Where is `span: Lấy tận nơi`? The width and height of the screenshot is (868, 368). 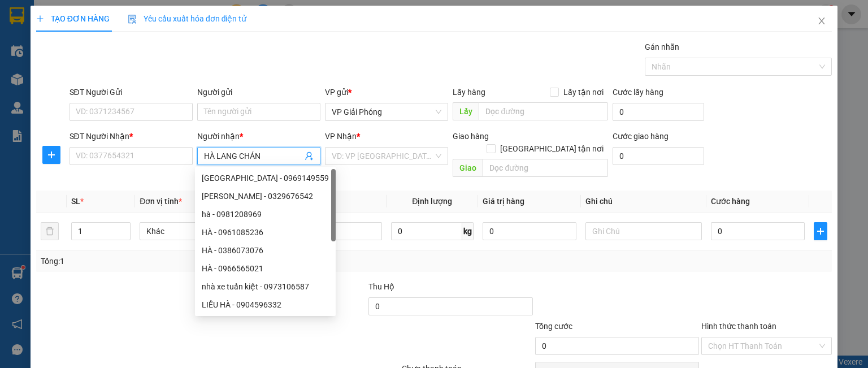
span: Lấy tận nơi is located at coordinates (583, 92).